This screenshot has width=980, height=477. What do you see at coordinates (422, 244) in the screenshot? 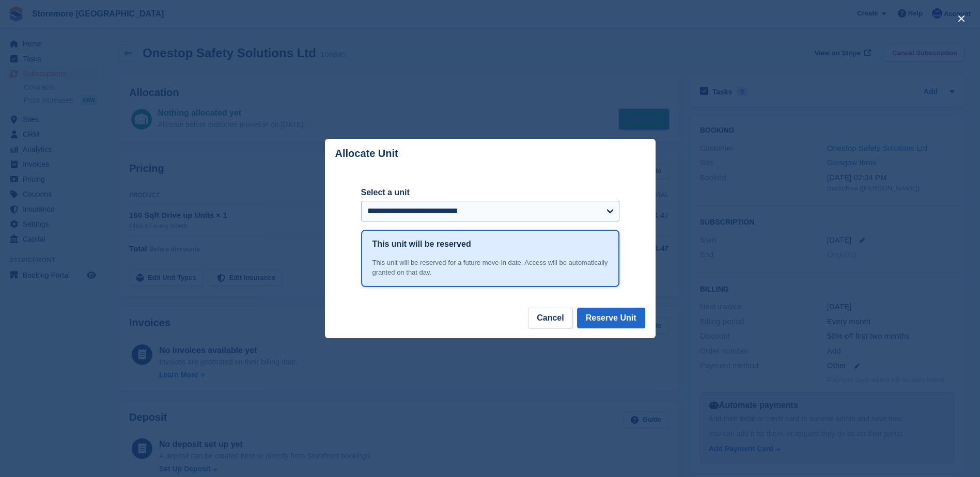
I see `h1: This unit will be reserved` at bounding box center [422, 244].